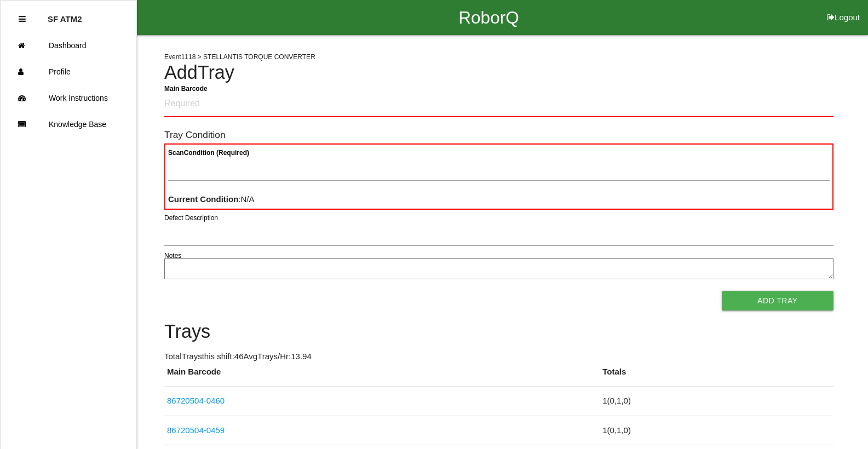  I want to click on span: Event 1118 > STELLANTIS TORQUE CONVERTER, so click(240, 57).